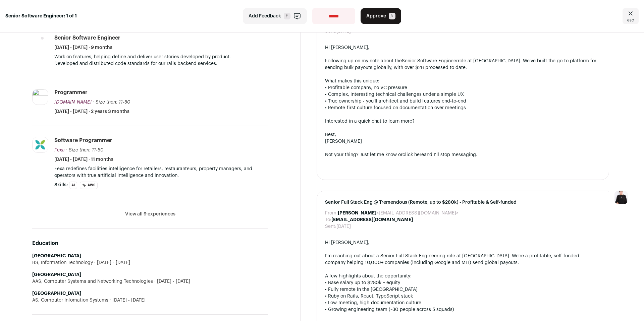 Image resolution: width=644 pixels, height=321 pixels. I want to click on div: Interested in a quick chat to learn more?, so click(463, 121).